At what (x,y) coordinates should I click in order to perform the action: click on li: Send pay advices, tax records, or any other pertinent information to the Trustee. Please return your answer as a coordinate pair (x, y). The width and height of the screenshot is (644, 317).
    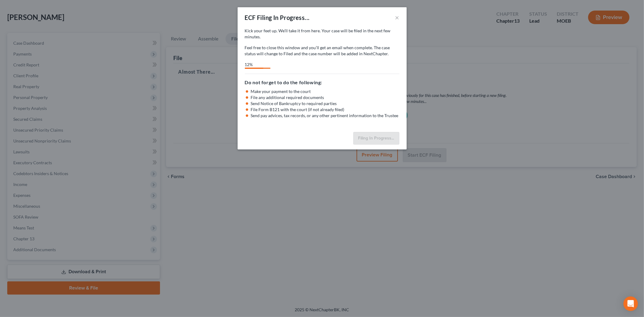
    Looking at the image, I should click on (325, 116).